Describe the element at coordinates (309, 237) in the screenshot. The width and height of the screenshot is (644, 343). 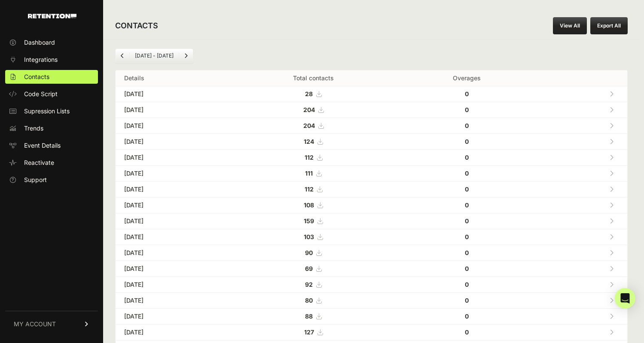
I see `strong: 103` at that location.